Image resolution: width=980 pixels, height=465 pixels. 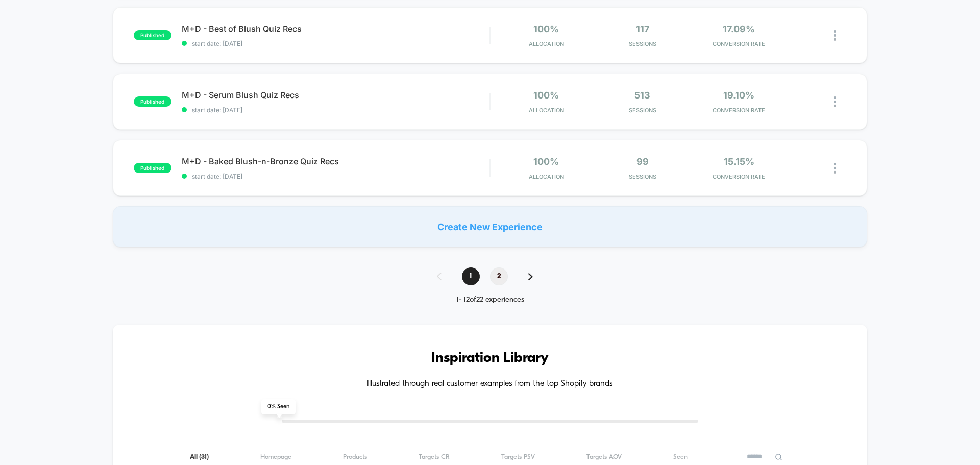 I want to click on span: M+D - Serum Blush Quiz Recs, so click(x=335, y=95).